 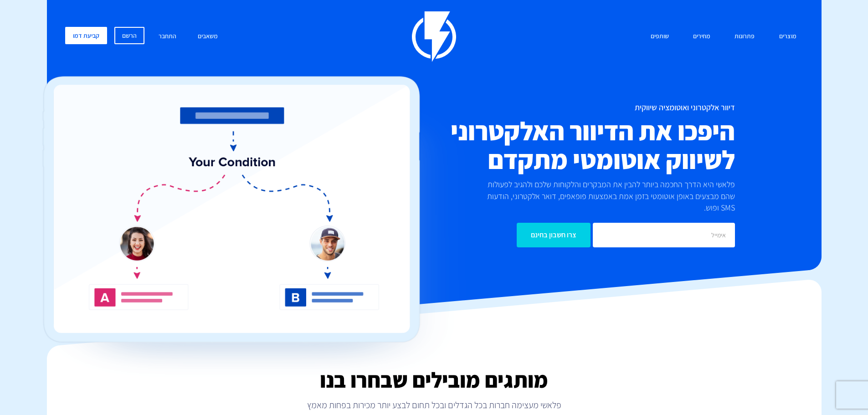 I want to click on a: שותפים, so click(x=660, y=36).